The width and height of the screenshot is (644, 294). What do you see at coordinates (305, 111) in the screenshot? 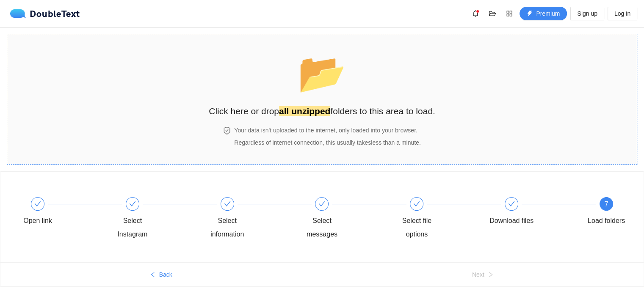
I see `strong: all unzipped` at bounding box center [305, 111].